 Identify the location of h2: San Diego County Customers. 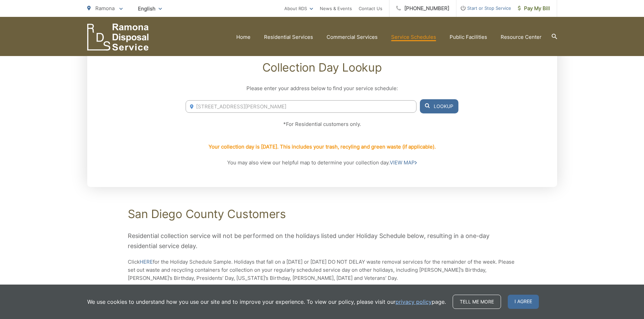
(322, 214).